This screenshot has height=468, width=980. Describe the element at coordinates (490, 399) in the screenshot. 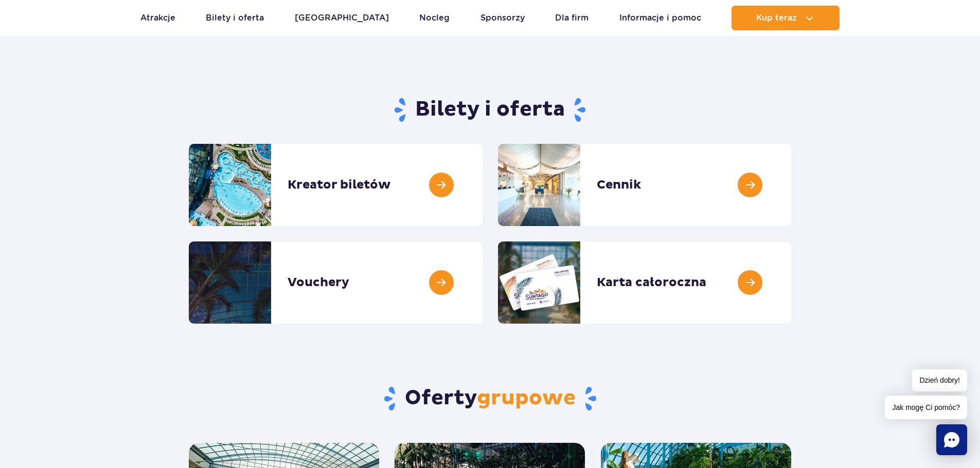

I see `h2: Oferty` at that location.